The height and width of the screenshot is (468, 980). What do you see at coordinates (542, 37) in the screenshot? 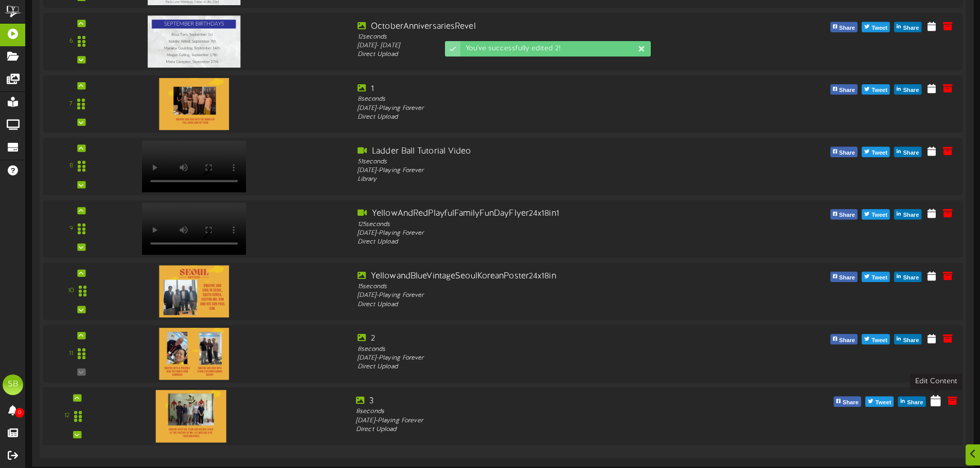
I see `div: 12 seconds` at bounding box center [542, 37].